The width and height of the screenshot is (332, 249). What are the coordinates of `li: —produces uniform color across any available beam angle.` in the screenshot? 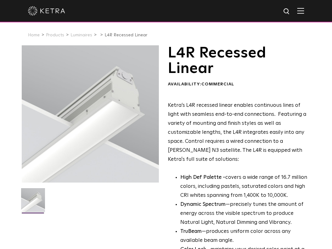 It's located at (245, 236).